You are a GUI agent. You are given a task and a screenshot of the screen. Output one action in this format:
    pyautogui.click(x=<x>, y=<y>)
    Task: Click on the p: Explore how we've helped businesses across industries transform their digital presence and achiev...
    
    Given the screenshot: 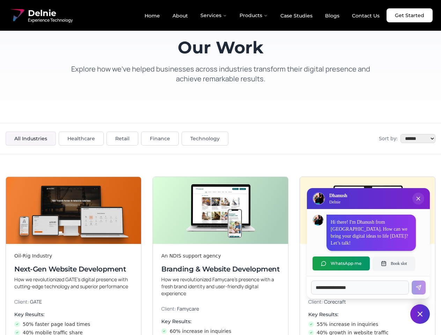 What is the action you would take?
    pyautogui.click(x=220, y=74)
    